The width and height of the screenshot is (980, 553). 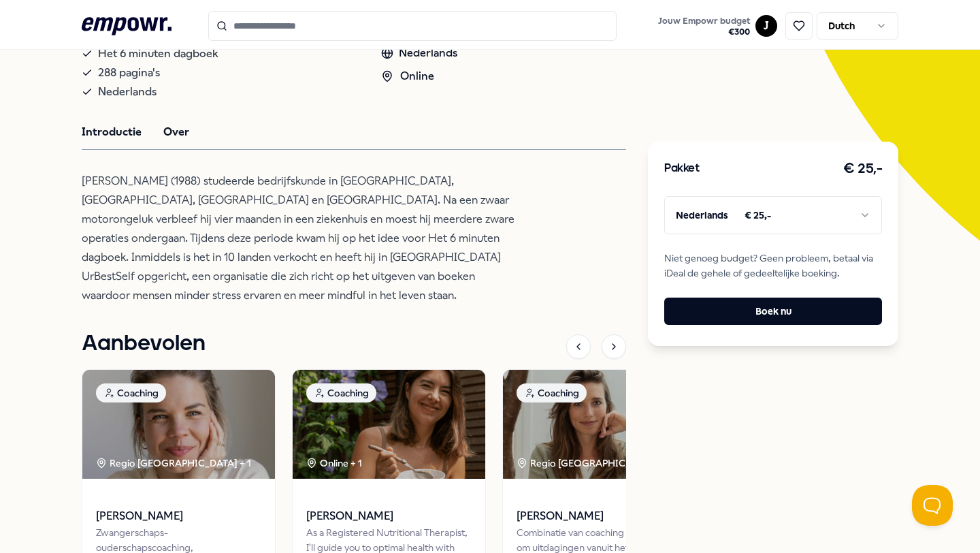 What do you see at coordinates (773, 265) in the screenshot?
I see `span: Niet genoeg budget? Geen probleem, betaal via iDeal de gehele of gedeeltelijke boeking.` at bounding box center [773, 265].